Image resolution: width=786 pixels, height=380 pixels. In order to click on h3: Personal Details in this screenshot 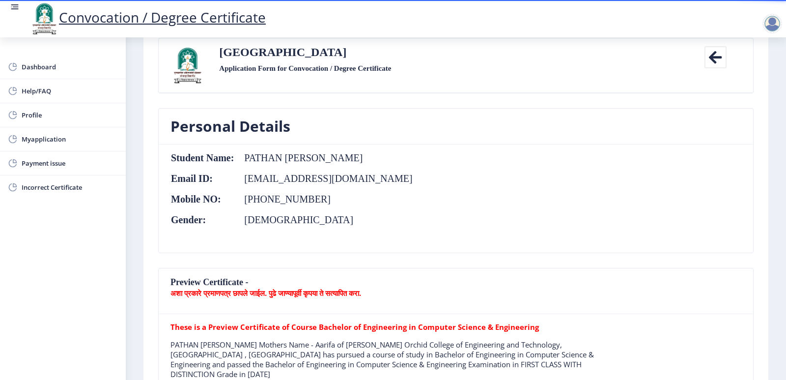, I will do `click(230, 126)`.